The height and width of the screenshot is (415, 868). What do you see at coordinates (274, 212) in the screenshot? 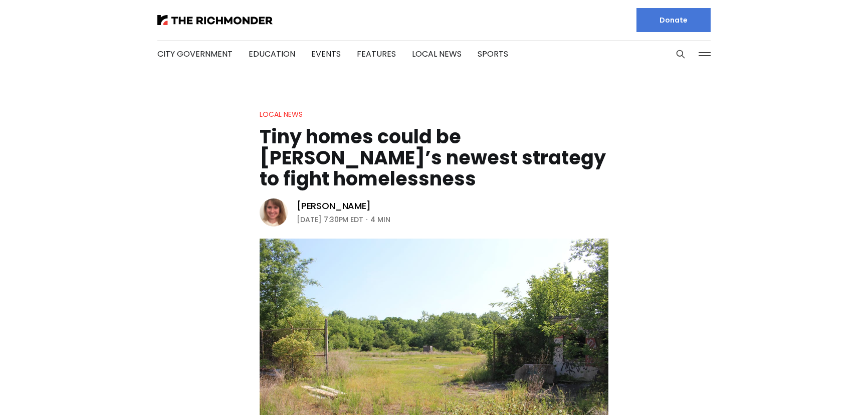
I see `img: Sarah Vogelsong` at bounding box center [274, 212].